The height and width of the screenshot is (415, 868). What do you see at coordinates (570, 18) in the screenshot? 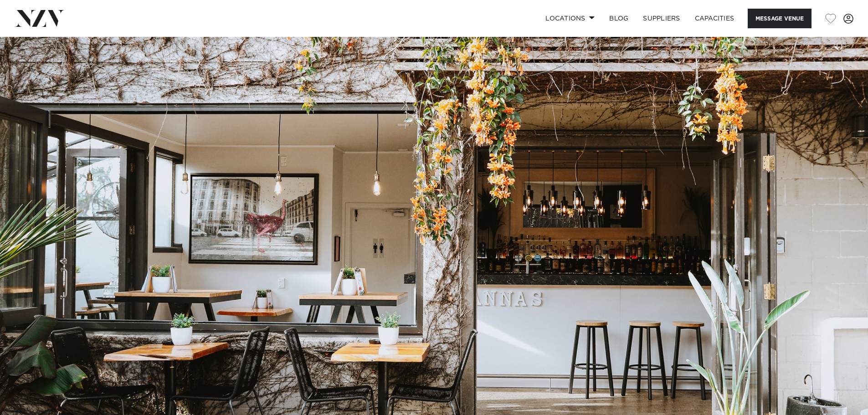
I see `a: Locations` at bounding box center [570, 18].